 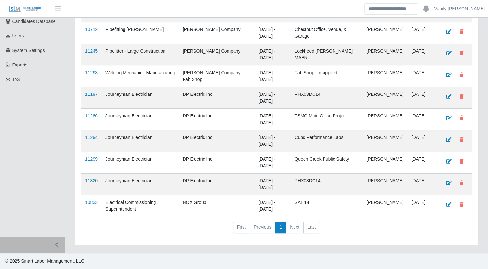 What do you see at coordinates (326, 33) in the screenshot?
I see `td: Chestnut Office, Venue, & Garage` at bounding box center [326, 33].